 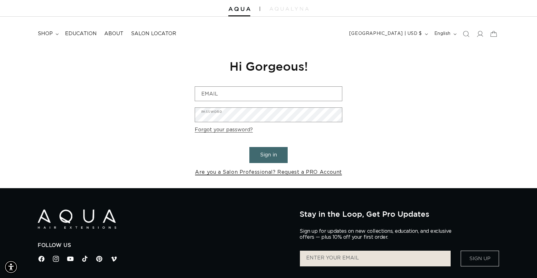 I want to click on div: Accessibility Menu, so click(x=11, y=267).